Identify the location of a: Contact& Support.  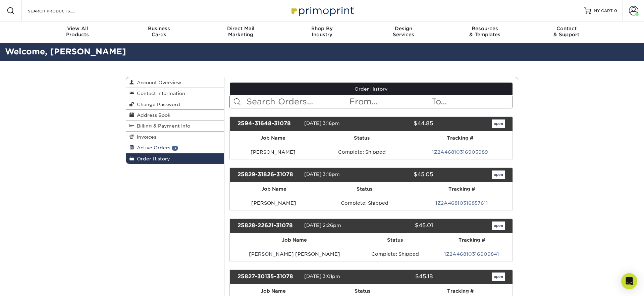
(566, 32).